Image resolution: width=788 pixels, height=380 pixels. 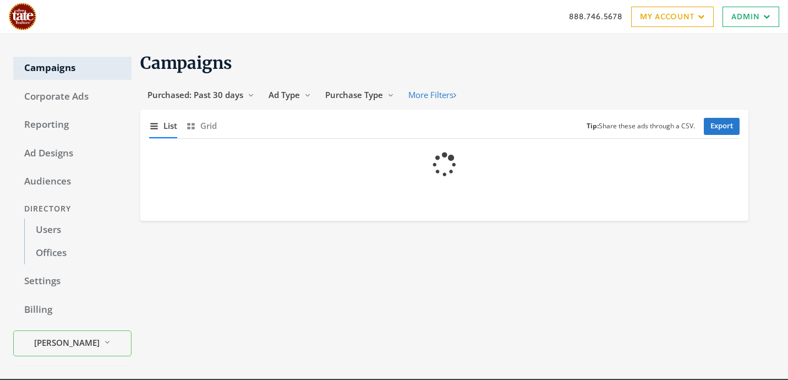 I want to click on button: More Filters, so click(x=432, y=95).